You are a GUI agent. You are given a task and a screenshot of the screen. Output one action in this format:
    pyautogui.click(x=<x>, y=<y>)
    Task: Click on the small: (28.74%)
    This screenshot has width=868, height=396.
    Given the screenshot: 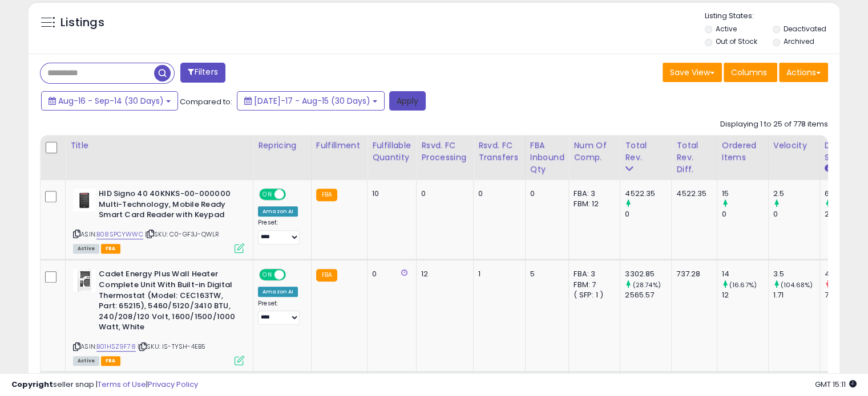 What is the action you would take?
    pyautogui.click(x=646, y=285)
    